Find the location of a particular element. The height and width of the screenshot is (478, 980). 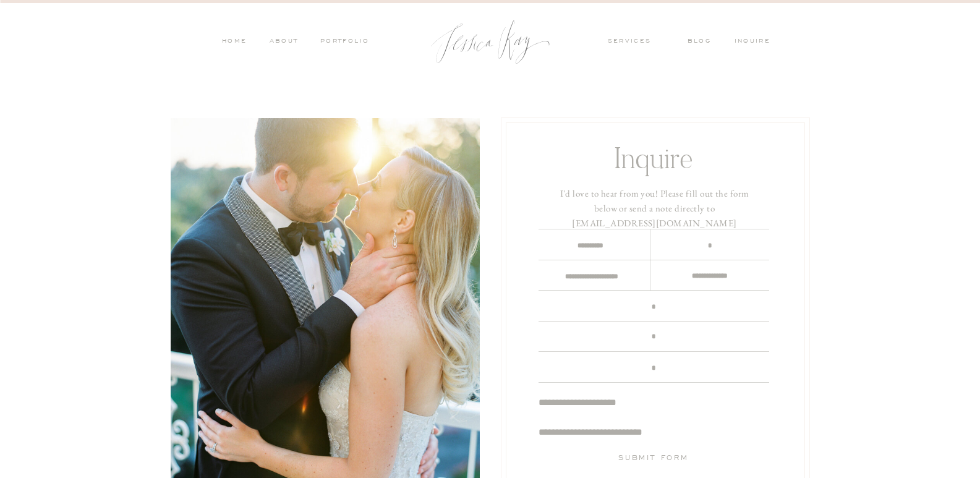

h1: Inquire is located at coordinates (654, 157).